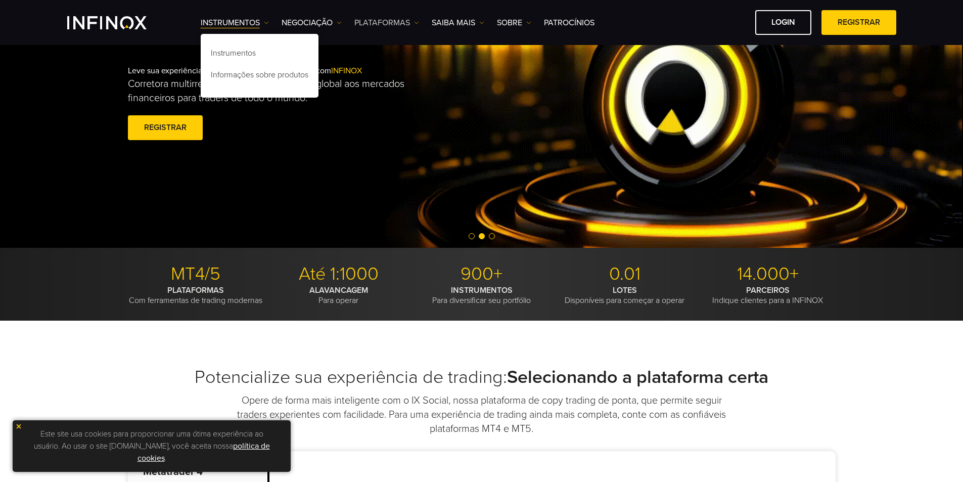  Describe the element at coordinates (311, 23) in the screenshot. I see `a: NEGOCIAÇÃO` at that location.